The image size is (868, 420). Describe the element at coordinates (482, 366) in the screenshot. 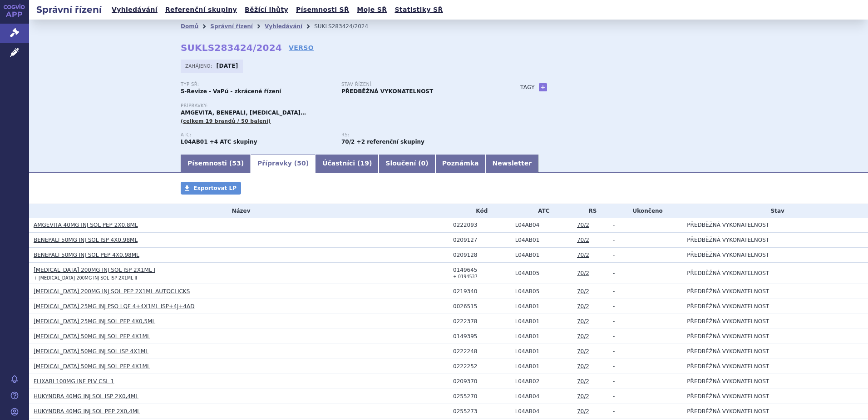

I see `div: 0222252` at that location.